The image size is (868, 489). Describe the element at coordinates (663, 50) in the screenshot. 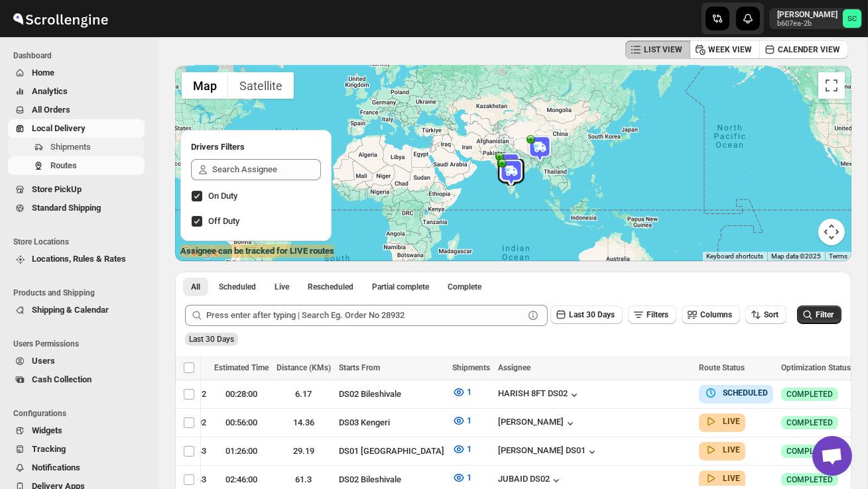

I see `span: LIST VIEW` at that location.